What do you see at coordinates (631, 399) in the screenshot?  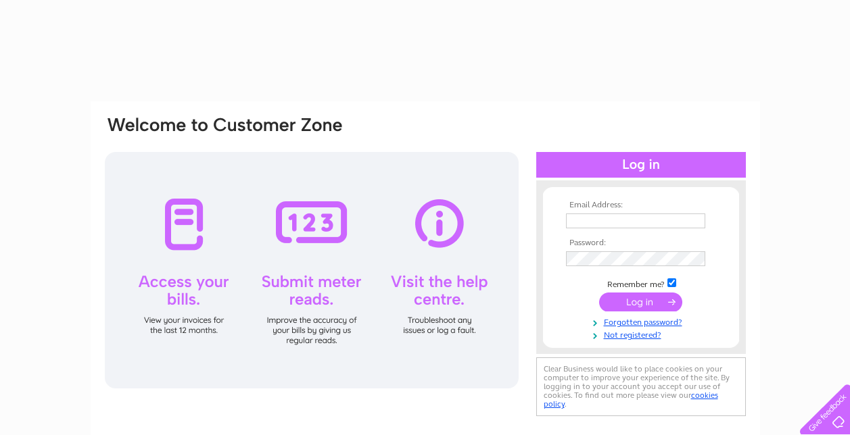 I see `a: cookies policy` at bounding box center [631, 399].